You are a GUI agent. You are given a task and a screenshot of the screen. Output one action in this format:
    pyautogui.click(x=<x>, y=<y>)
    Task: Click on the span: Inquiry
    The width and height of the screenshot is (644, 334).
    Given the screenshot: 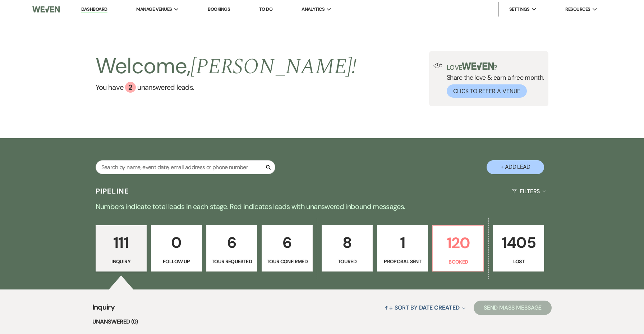 What is the action you would take?
    pyautogui.click(x=104, y=309)
    